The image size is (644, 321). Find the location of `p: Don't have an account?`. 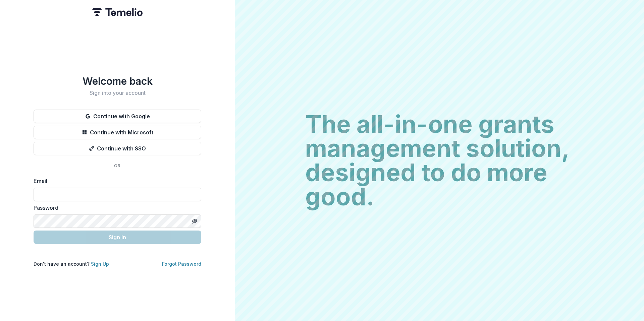

p: Don't have an account? is located at coordinates (71, 263).